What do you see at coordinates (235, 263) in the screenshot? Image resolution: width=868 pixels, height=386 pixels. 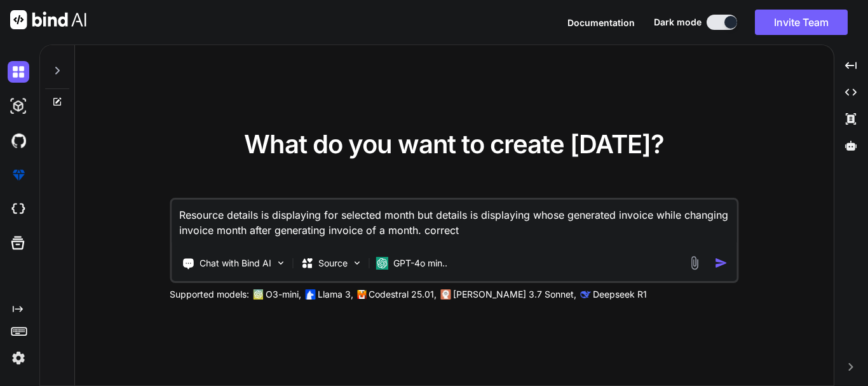 I see `p: Chat with Bind AI` at bounding box center [235, 263].